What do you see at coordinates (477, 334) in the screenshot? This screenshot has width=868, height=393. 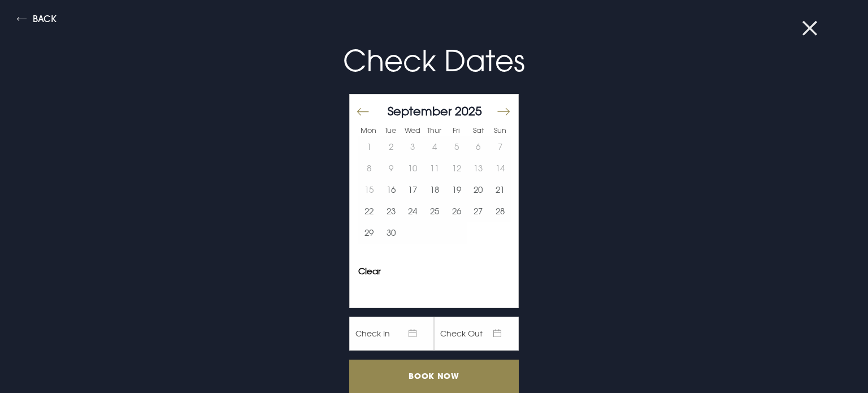 I see `span: Check Out` at bounding box center [477, 334].